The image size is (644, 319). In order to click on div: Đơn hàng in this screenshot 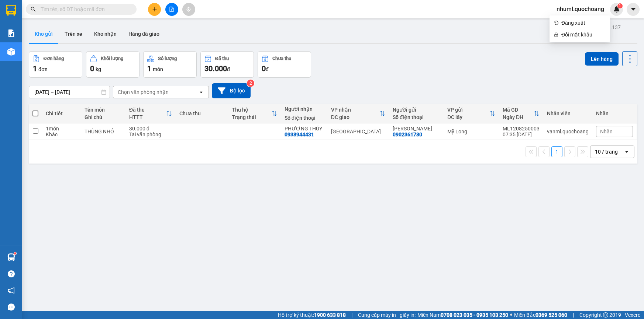, I will do `click(53, 59)`.